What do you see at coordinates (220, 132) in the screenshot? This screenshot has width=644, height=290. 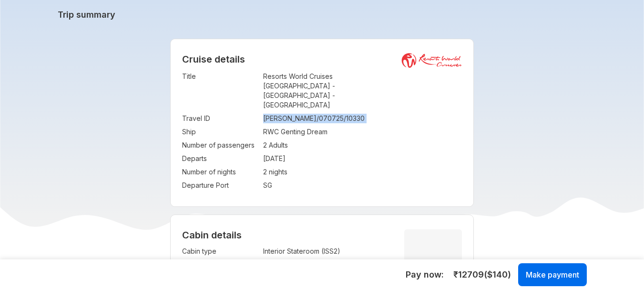 I see `td: Ship` at bounding box center [220, 132].